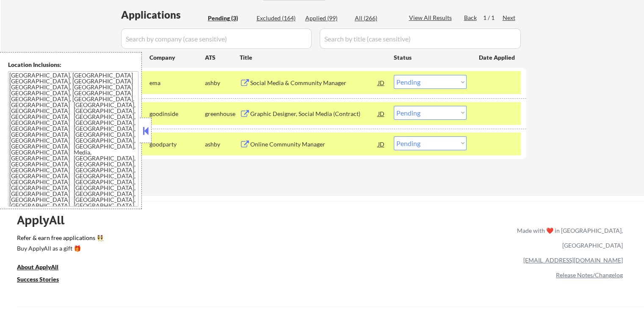 The width and height of the screenshot is (644, 309). What do you see at coordinates (178, 239) in the screenshot?
I see `a: Refer & earn free applications 👯‍♀️` at bounding box center [178, 239].